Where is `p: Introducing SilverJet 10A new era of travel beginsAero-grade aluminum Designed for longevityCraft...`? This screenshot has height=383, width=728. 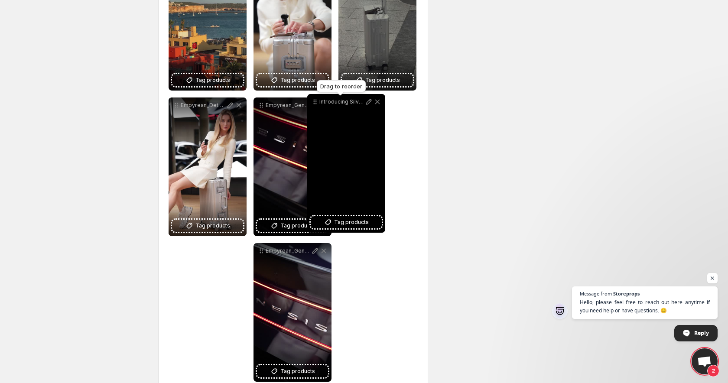
p: Introducing SilverJet 10A new era of travel beginsAero-grade aluminum Designed for longevityCraft... is located at coordinates (342, 102).